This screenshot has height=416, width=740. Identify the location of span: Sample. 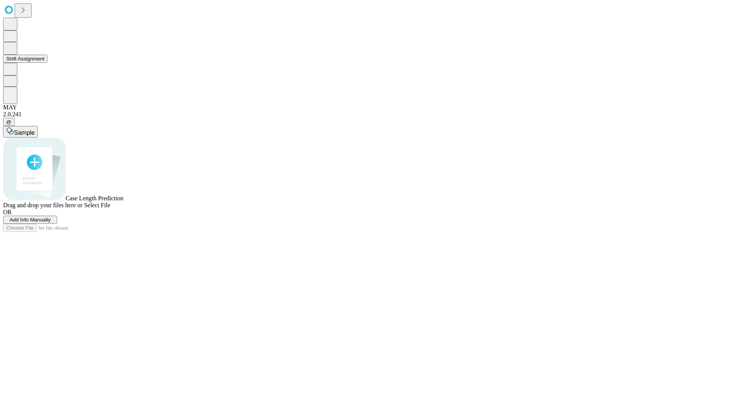
(24, 133).